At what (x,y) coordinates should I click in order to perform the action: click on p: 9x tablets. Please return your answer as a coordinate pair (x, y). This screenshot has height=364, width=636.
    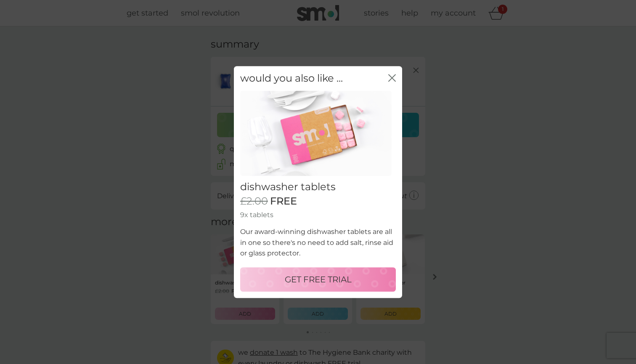
    Looking at the image, I should click on (318, 215).